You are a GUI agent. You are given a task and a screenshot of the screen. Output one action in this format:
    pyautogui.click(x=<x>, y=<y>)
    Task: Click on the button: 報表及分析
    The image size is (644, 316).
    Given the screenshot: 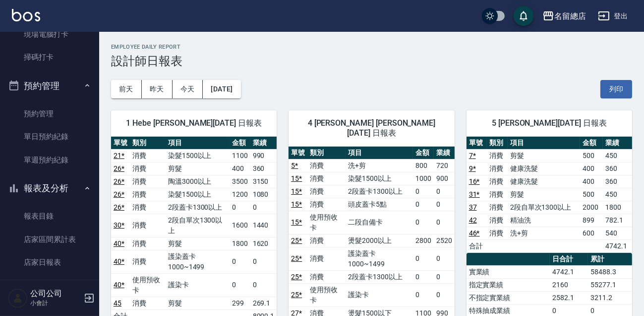 What is the action you would take?
    pyautogui.click(x=49, y=188)
    